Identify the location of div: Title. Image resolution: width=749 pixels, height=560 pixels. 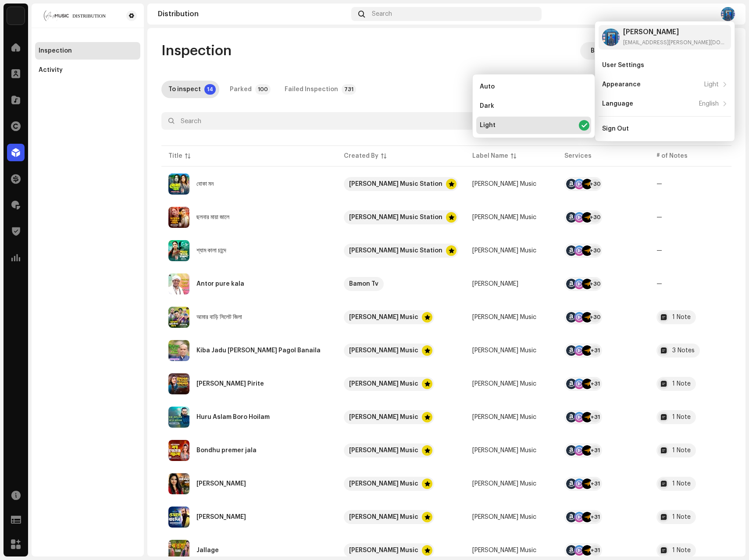
(175, 156).